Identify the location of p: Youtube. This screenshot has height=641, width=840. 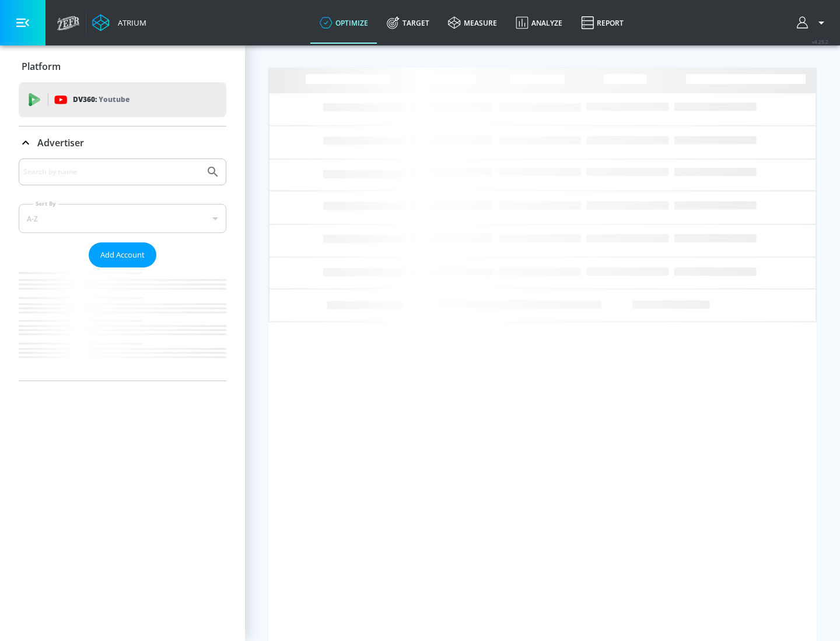
(114, 99).